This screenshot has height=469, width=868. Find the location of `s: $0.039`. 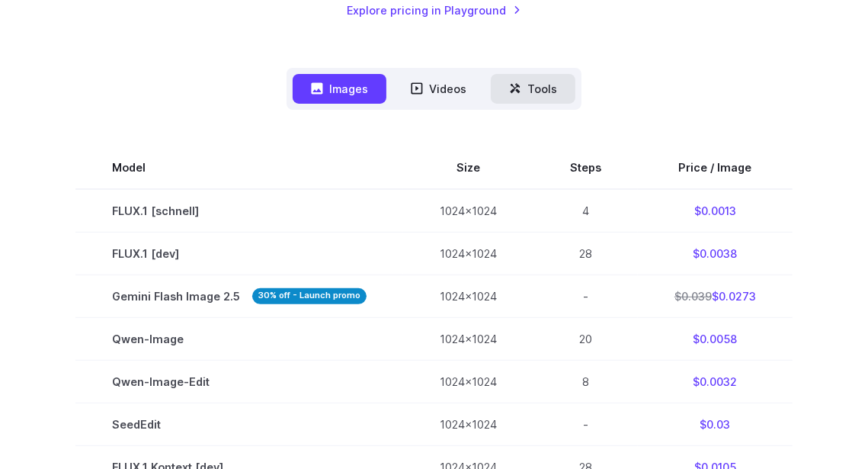

s: $0.039 is located at coordinates (693, 296).